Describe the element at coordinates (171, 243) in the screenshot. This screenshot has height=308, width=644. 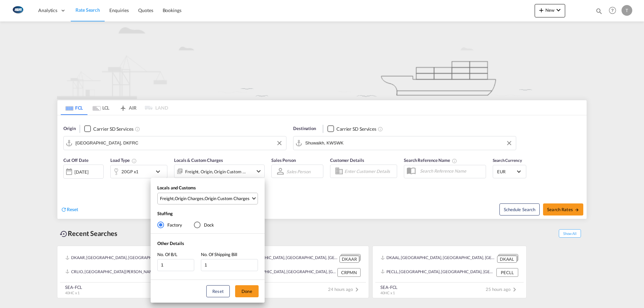
I see `span: Other Details` at that location.